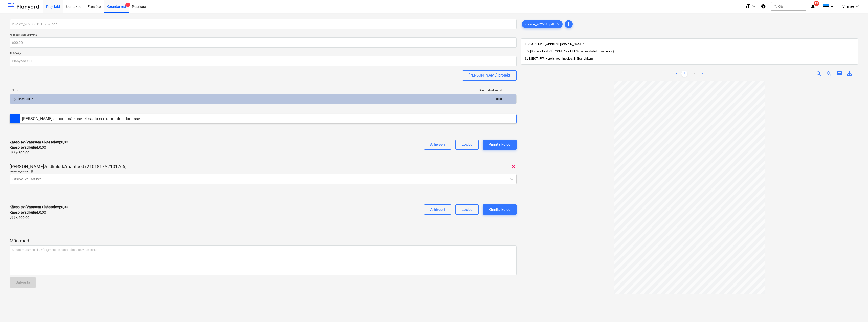 This screenshot has width=868, height=322. I want to click on p: Alltöövõtja, so click(263, 54).